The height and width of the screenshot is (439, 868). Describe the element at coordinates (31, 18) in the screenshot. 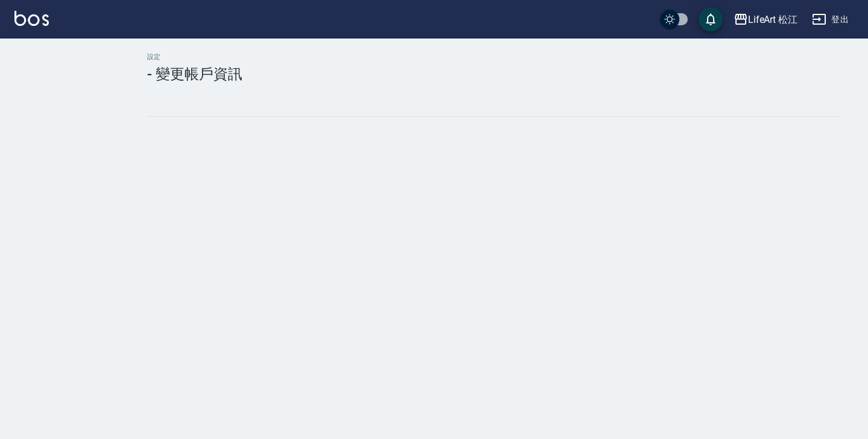

I see `img: Logo` at that location.